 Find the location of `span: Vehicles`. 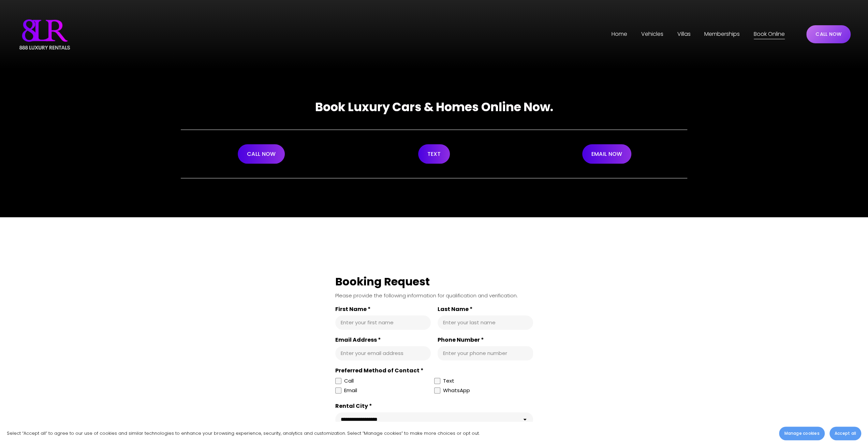

span: Vehicles is located at coordinates (652, 34).